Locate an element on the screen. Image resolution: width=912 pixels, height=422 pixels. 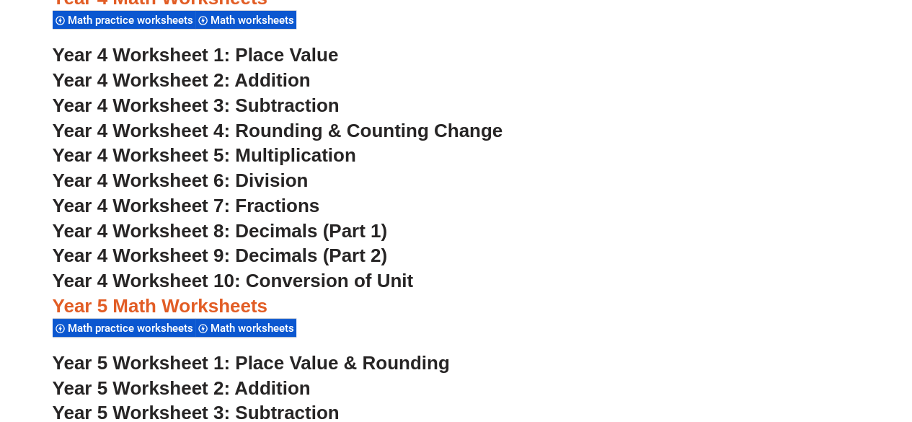
a: Year 4 Worksheet 5: Multiplication is located at coordinates (204, 155).